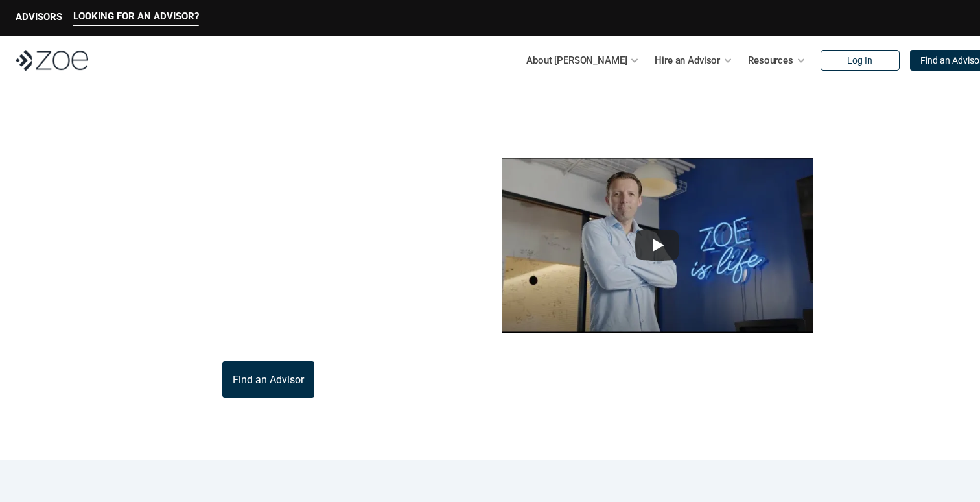 The image size is (980, 502). Describe the element at coordinates (860, 60) in the screenshot. I see `a: Log In` at that location.